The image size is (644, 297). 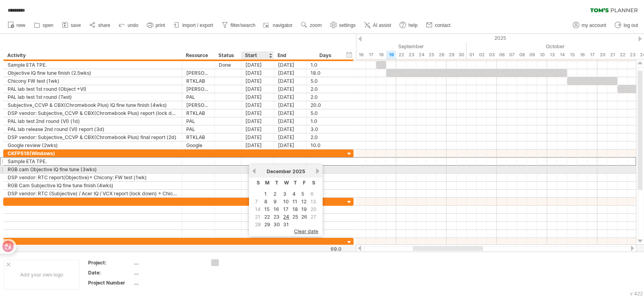 I want to click on div: Start, so click(x=257, y=56).